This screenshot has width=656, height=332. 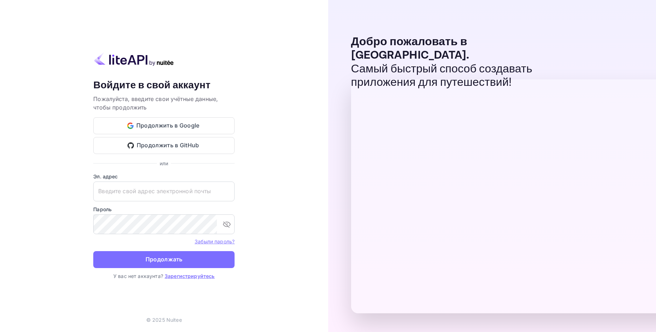 What do you see at coordinates (152, 85) in the screenshot?
I see `ya-tr-span: Войдите в свой аккаунт` at bounding box center [152, 85].